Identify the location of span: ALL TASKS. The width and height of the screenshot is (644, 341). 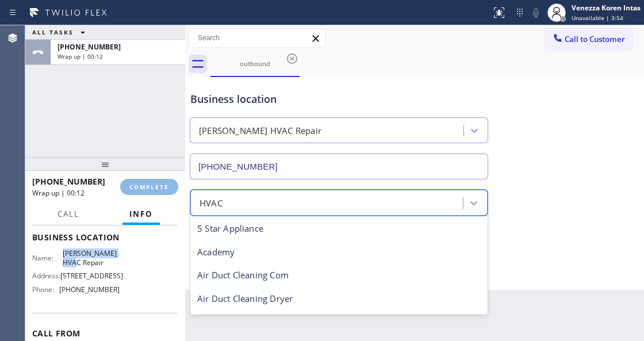
(53, 32).